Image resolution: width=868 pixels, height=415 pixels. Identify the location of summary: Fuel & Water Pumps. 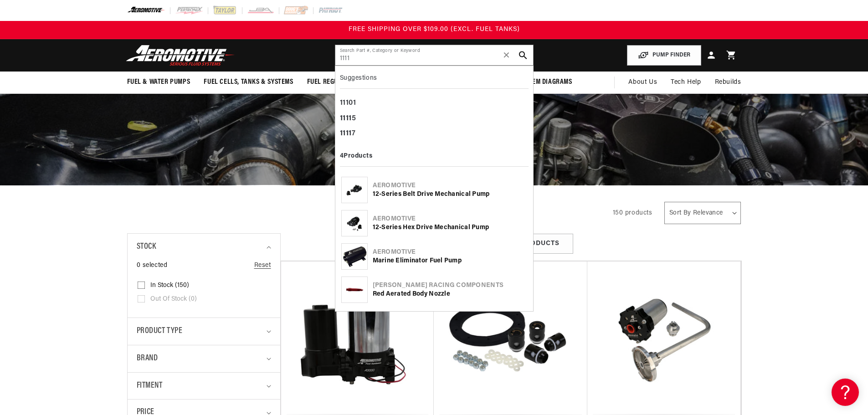
(158, 82).